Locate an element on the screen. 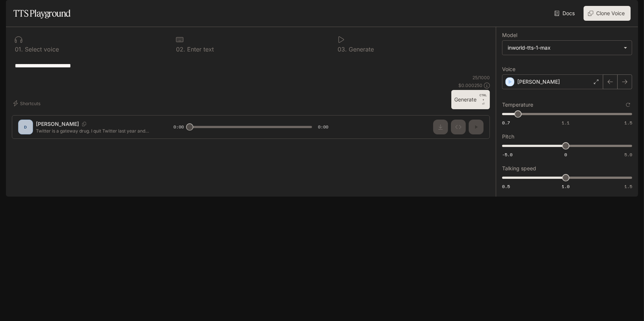 The image size is (644, 321). button: GenerateCTRL +⏎ is located at coordinates (471, 100).